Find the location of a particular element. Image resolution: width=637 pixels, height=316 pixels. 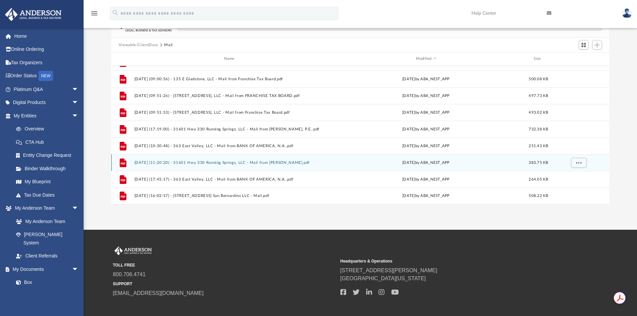

a: Digital Productsarrow_drop_down is located at coordinates (46, 103).